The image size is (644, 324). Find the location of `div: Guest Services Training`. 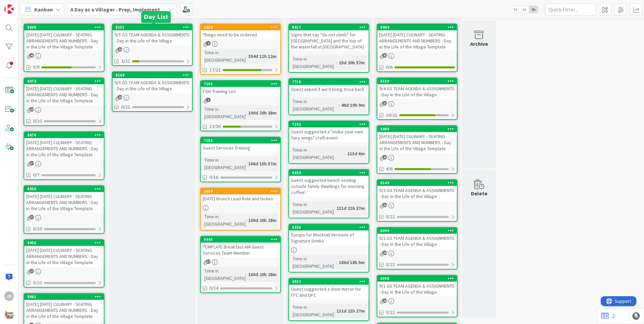

div: Guest Services Training is located at coordinates (241, 148).